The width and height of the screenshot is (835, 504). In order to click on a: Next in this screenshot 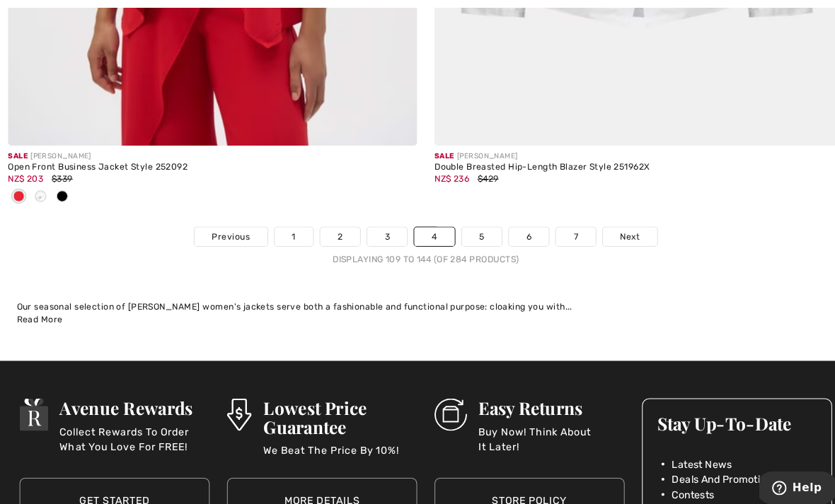, I will do `click(617, 232)`.